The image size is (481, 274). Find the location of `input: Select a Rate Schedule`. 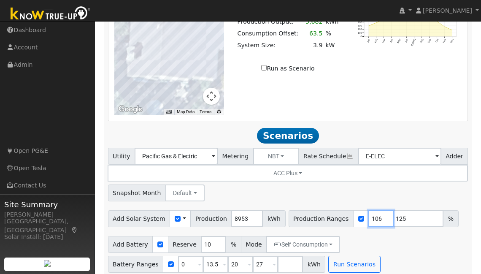

input: Select a Rate Schedule is located at coordinates (400, 156).